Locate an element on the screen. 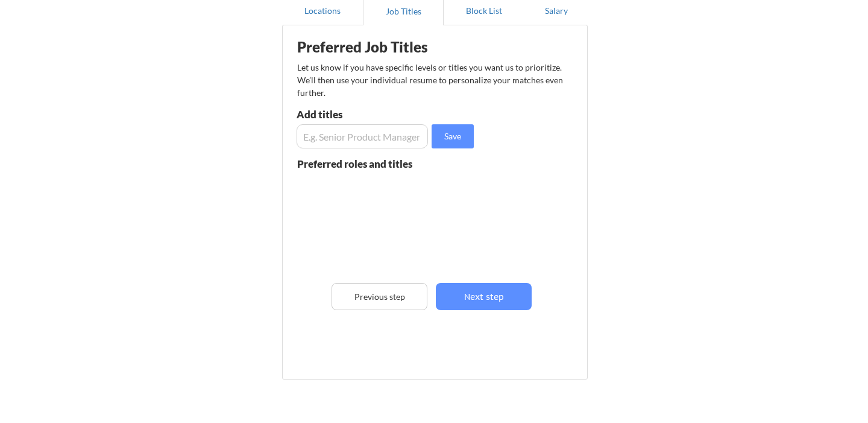 This screenshot has width=868, height=423. div: Let us know if you have specific levels or titles you want us to prioritize. We’ll then use your ... is located at coordinates (431, 80).